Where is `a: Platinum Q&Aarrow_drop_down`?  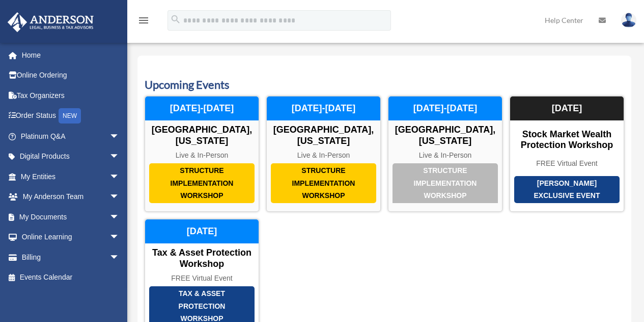
a: Platinum Q&Aarrow_drop_down is located at coordinates (70, 136).